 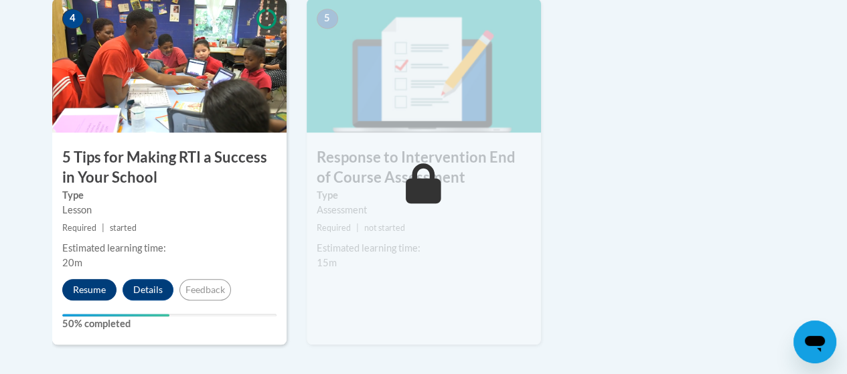 What do you see at coordinates (73, 19) in the screenshot?
I see `span: 4` at bounding box center [73, 19].